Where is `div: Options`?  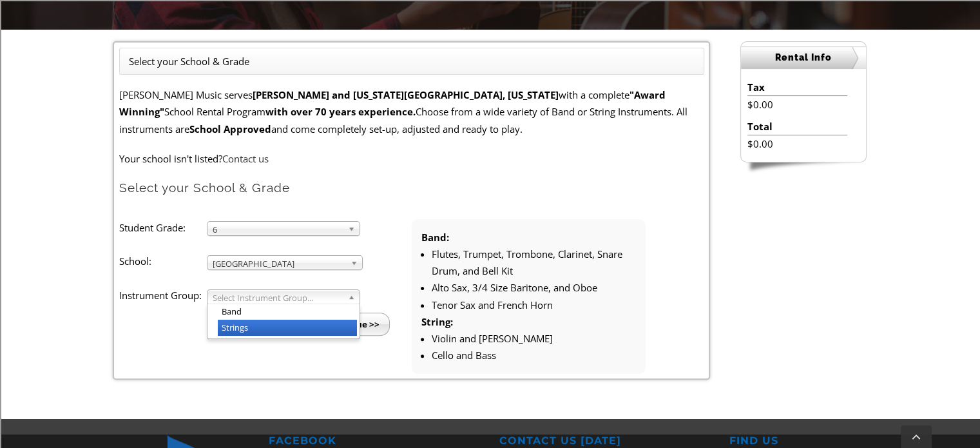 div: Options is located at coordinates (490, 57).